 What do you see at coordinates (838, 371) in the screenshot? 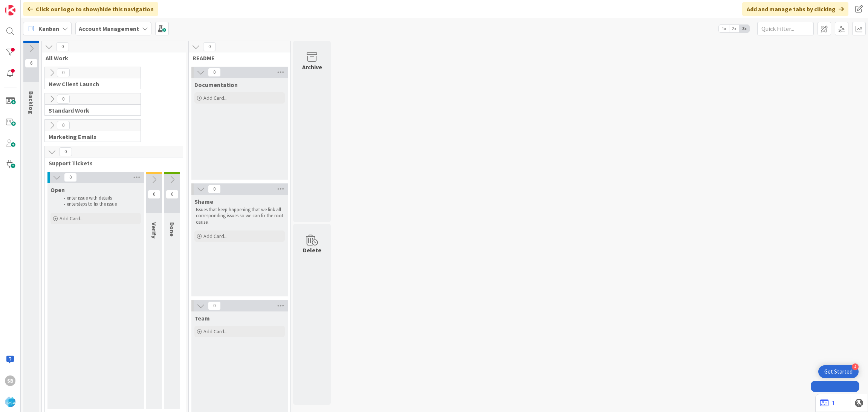
I see `div: Get Started` at bounding box center [838, 371].